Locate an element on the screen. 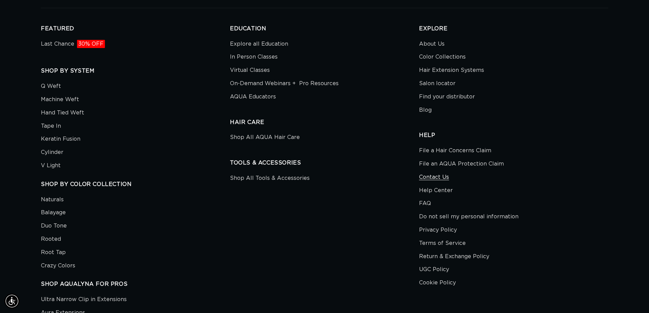  a: Rooted is located at coordinates (51, 239).